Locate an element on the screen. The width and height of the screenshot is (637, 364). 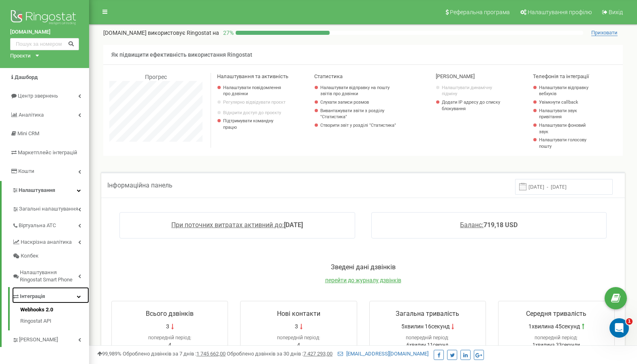
a: Баланс:719,18 USD is located at coordinates (489, 224).